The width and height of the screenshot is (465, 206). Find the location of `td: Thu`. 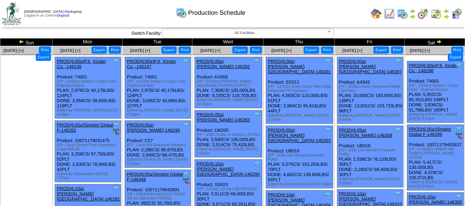

td: Thu is located at coordinates (299, 42).